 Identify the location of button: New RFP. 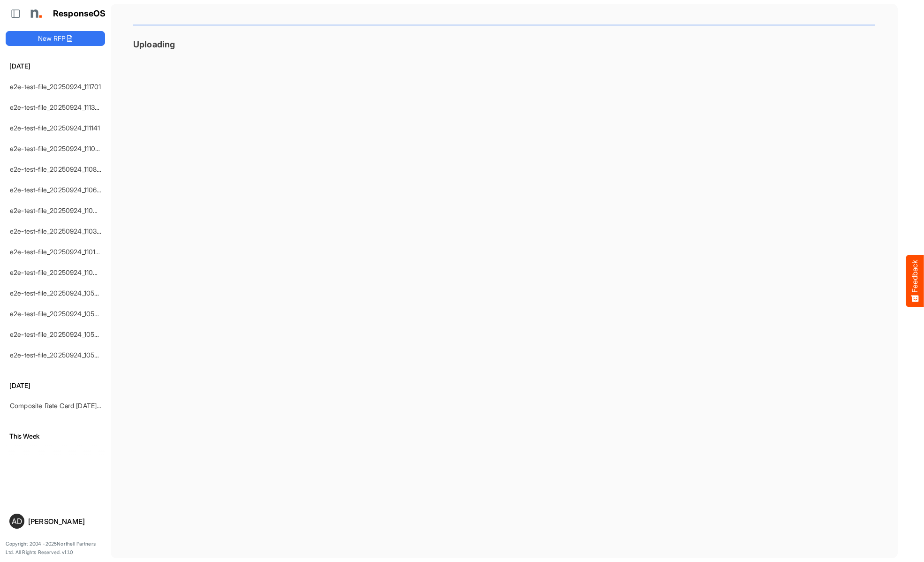
(55, 38).